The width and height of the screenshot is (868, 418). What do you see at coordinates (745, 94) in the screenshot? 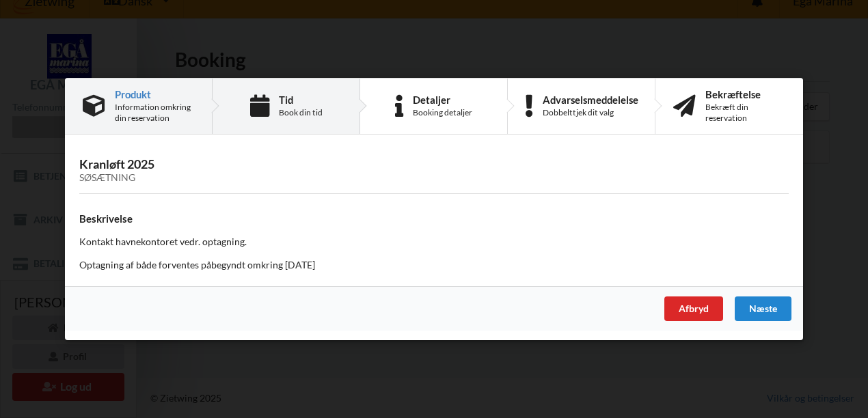
I see `div: Bekræftelse` at bounding box center [745, 94].